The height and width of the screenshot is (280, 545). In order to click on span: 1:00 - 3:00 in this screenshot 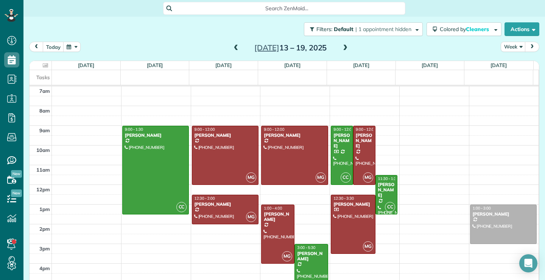, I will do `click(482, 208)`.